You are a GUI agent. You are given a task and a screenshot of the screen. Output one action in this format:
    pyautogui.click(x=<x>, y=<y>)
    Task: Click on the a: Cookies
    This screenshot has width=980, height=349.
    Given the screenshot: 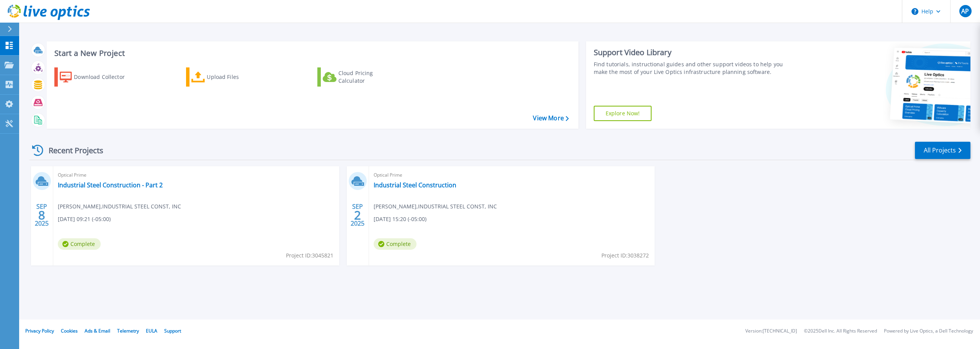 What is the action you would take?
    pyautogui.click(x=69, y=330)
    